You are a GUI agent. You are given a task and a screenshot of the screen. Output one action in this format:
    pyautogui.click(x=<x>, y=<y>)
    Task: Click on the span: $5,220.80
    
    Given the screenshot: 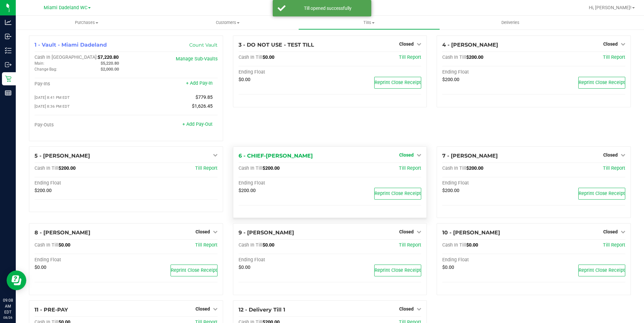 What is the action you would take?
    pyautogui.click(x=109, y=63)
    